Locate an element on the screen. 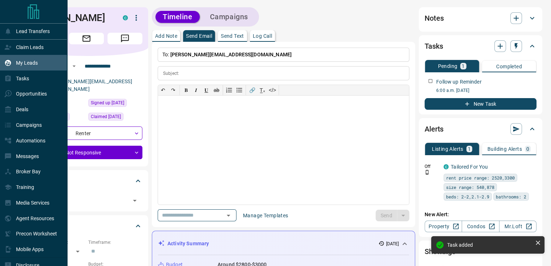 This screenshot has height=266, width=551. p: Timeframe: is located at coordinates (115, 242).